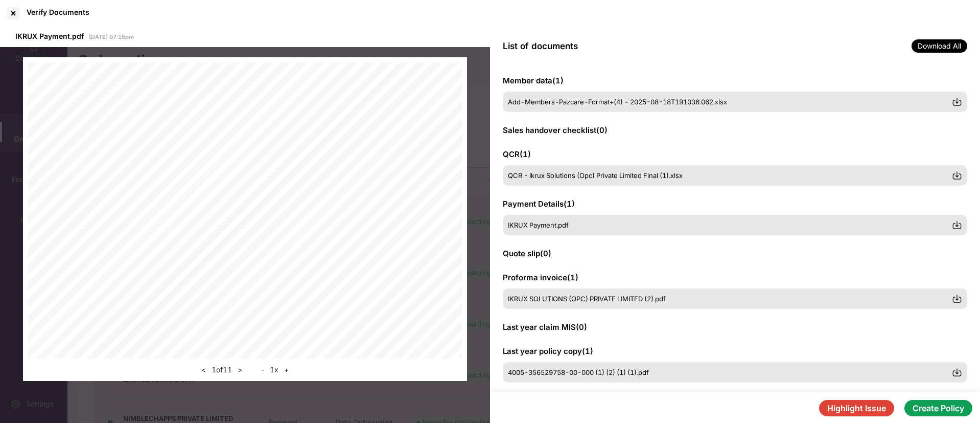 The height and width of the screenshot is (423, 980). Describe the element at coordinates (538, 204) in the screenshot. I see `span: Payment Details ( 1 )` at that location.